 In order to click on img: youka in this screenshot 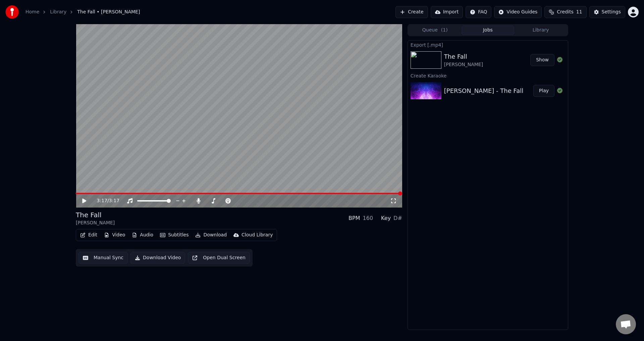, I will do `click(12, 12)`.